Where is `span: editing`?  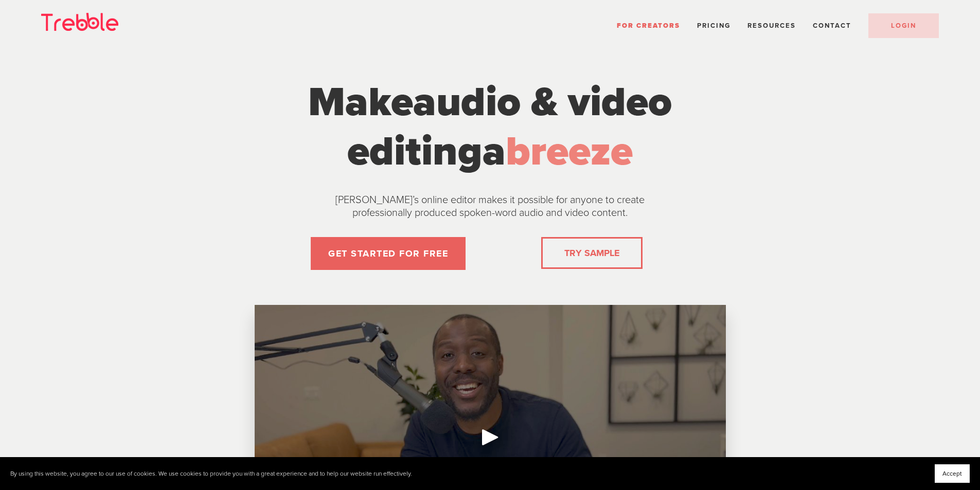 span: editing is located at coordinates (414, 151).